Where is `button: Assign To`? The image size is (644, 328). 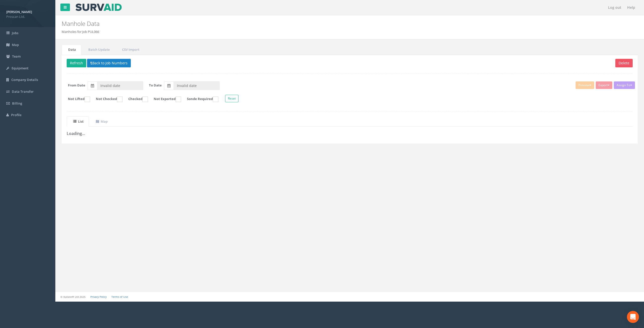
button: Assign To is located at coordinates (625, 85).